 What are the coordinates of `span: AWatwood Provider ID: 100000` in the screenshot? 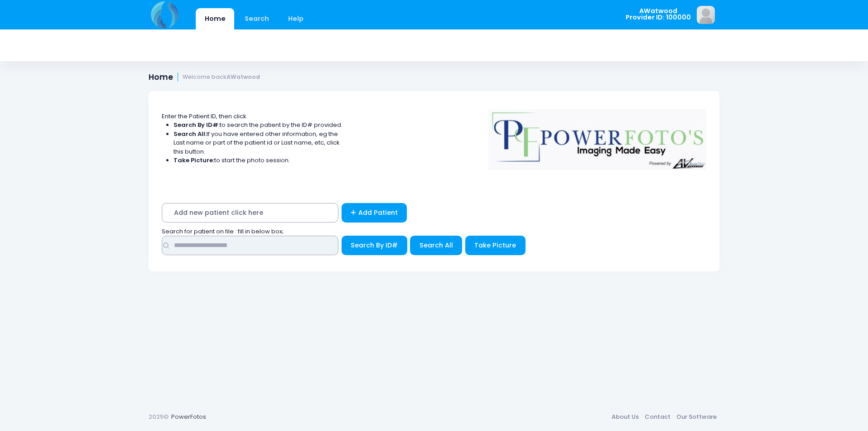 It's located at (658, 14).